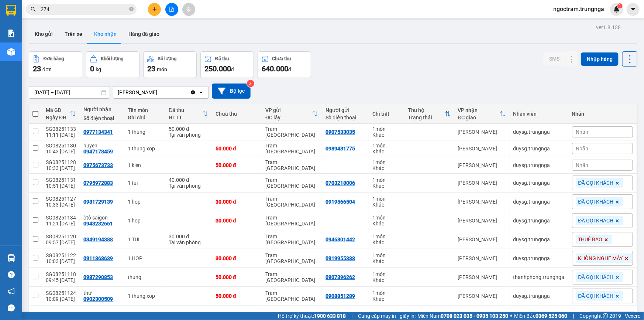 The height and width of the screenshot is (320, 644). What do you see at coordinates (84, 9) in the screenshot?
I see `input: Tìm tên, số ĐT hoặc mã đơn` at bounding box center [84, 9].